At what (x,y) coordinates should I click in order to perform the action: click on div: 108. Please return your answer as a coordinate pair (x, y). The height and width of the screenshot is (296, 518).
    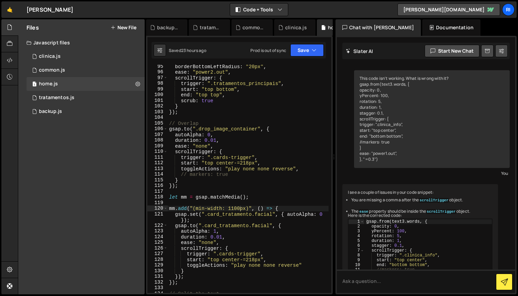
    Looking at the image, I should click on (158, 140).